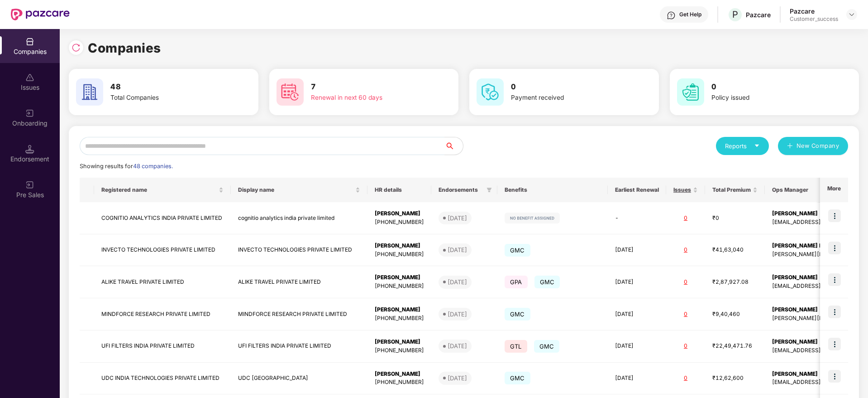  What do you see at coordinates (163, 346) in the screenshot?
I see `td: UFI FILTERS INDIA PRIVATE LIMITED` at bounding box center [163, 346].